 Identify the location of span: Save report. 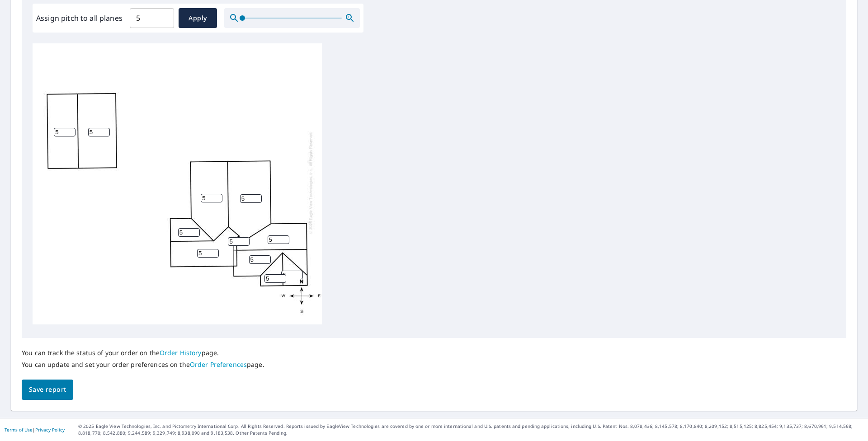
(47, 389).